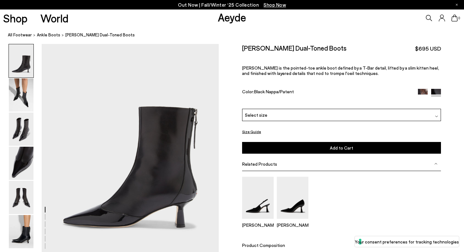 The height and width of the screenshot is (252, 464). What do you see at coordinates (342, 148) in the screenshot?
I see `button: Add to Cart` at bounding box center [342, 148].